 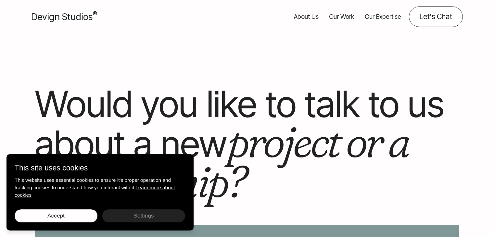 I want to click on a: Our Work, so click(x=341, y=17).